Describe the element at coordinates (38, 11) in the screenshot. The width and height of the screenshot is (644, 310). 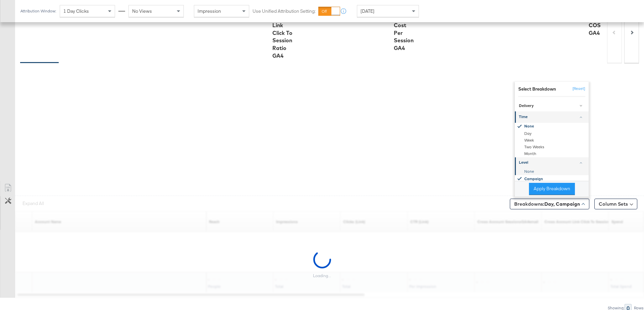
I see `div: Attribution Window:` at that location.